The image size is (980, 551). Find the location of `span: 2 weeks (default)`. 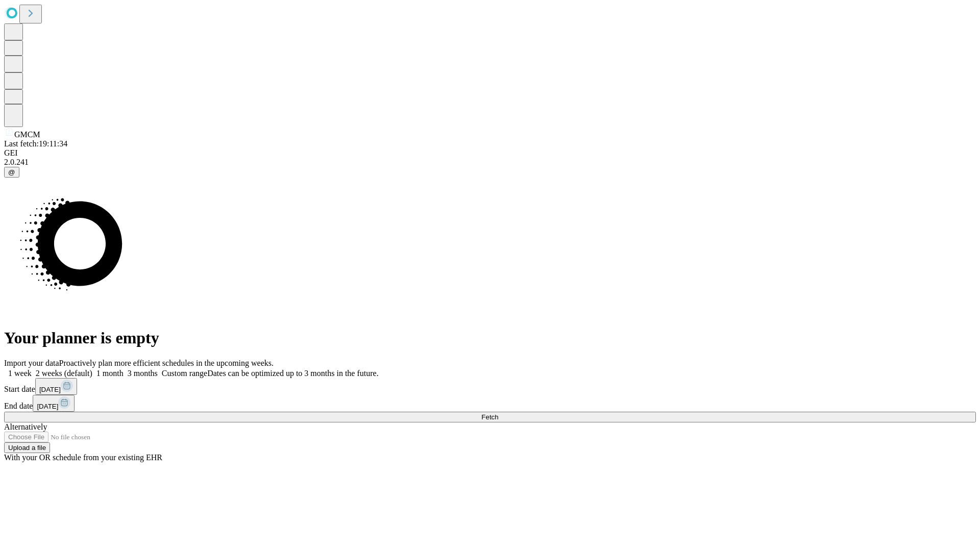

span: 2 weeks (default) is located at coordinates (64, 373).